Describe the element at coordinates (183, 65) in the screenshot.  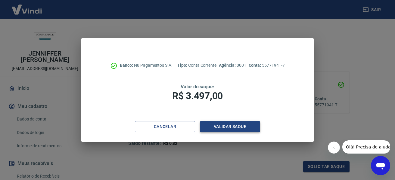
I see `span: Tipo:` at that location.